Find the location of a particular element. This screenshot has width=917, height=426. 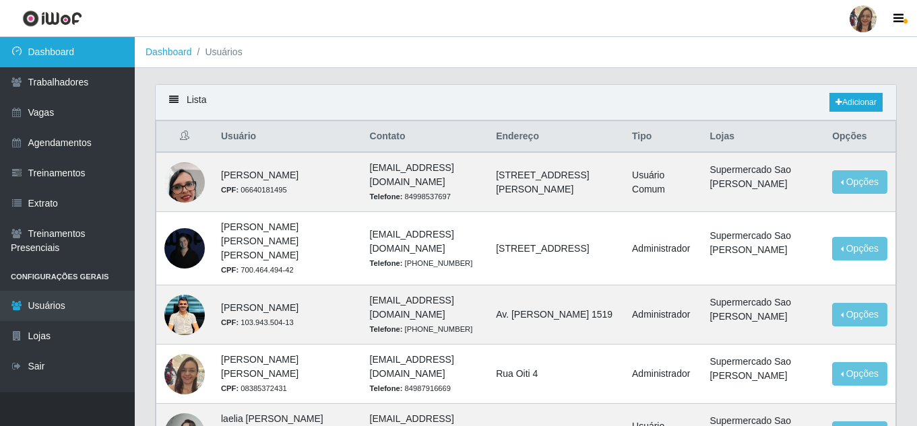

th: Contato is located at coordinates (425, 137).